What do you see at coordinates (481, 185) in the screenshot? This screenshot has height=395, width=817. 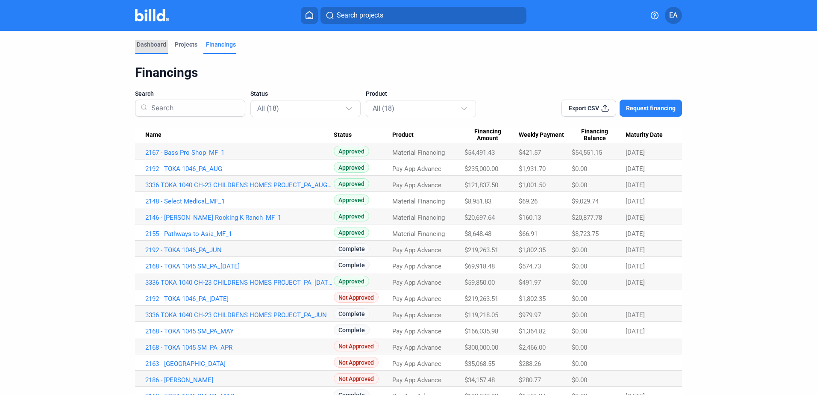 I see `span: $121,837.50` at bounding box center [481, 185].